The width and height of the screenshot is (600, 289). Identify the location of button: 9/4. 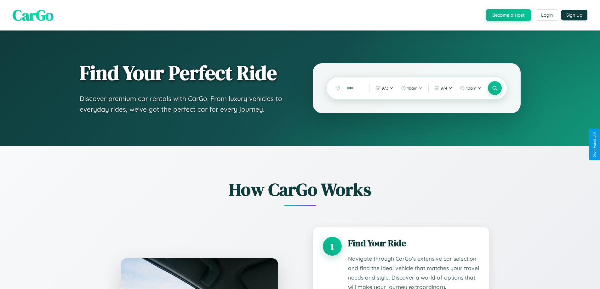
(443, 88).